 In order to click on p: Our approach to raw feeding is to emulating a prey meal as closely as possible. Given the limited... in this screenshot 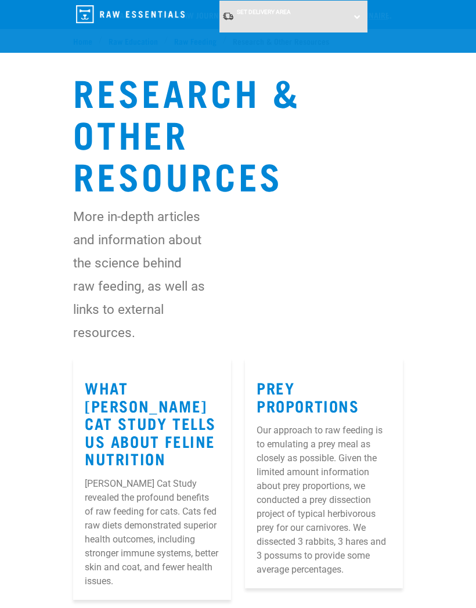, I will do `click(324, 500)`.